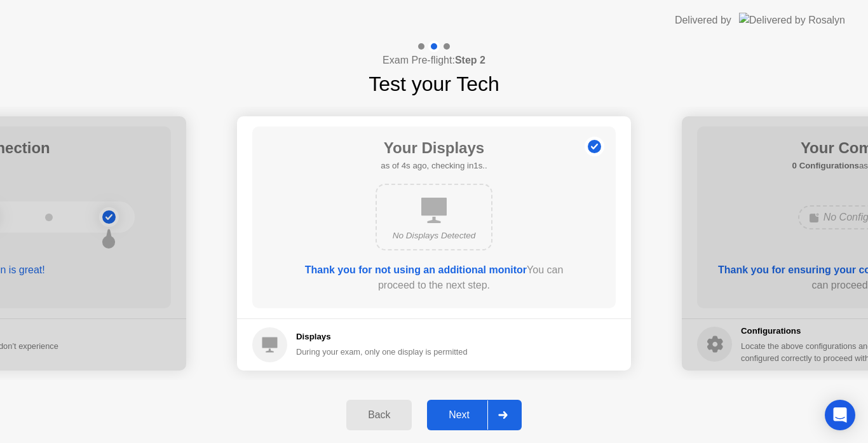 The image size is (868, 443). What do you see at coordinates (434, 84) in the screenshot?
I see `h1: Test your Tech` at bounding box center [434, 84].